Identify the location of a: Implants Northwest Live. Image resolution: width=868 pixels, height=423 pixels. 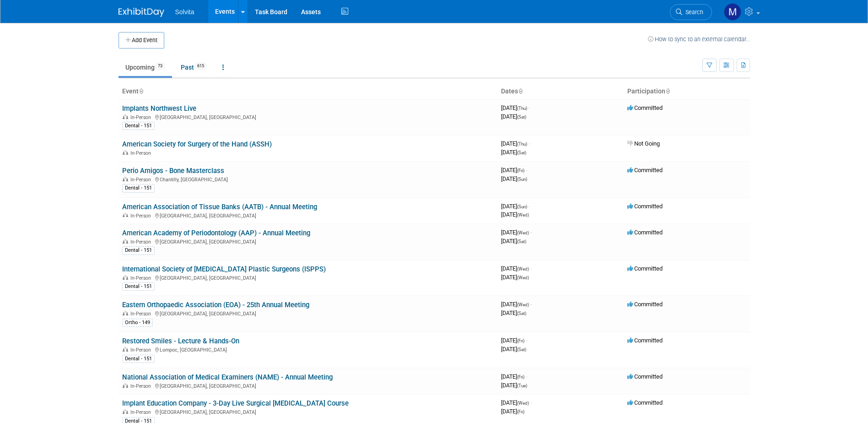
(159, 109).